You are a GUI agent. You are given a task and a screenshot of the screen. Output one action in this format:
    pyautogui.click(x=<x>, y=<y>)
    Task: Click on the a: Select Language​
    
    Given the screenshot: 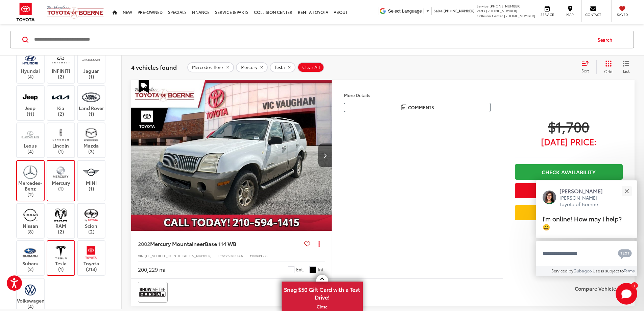 What is the action you would take?
    pyautogui.click(x=409, y=11)
    